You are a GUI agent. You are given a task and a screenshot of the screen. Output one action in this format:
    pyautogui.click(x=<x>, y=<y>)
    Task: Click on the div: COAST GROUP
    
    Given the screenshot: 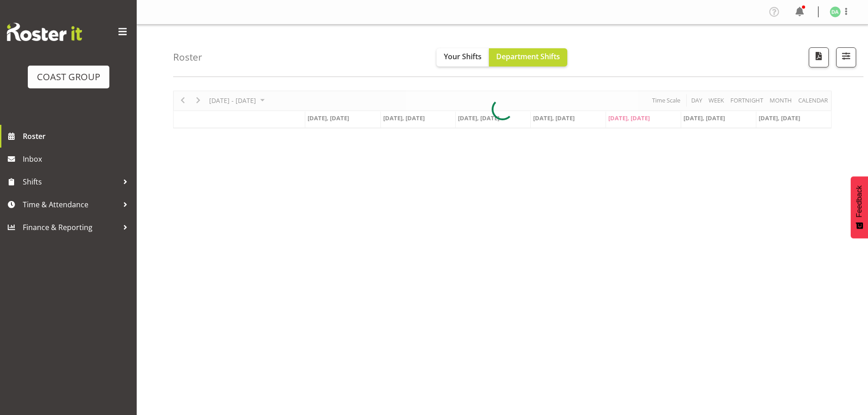 What is the action you would take?
    pyautogui.click(x=68, y=77)
    